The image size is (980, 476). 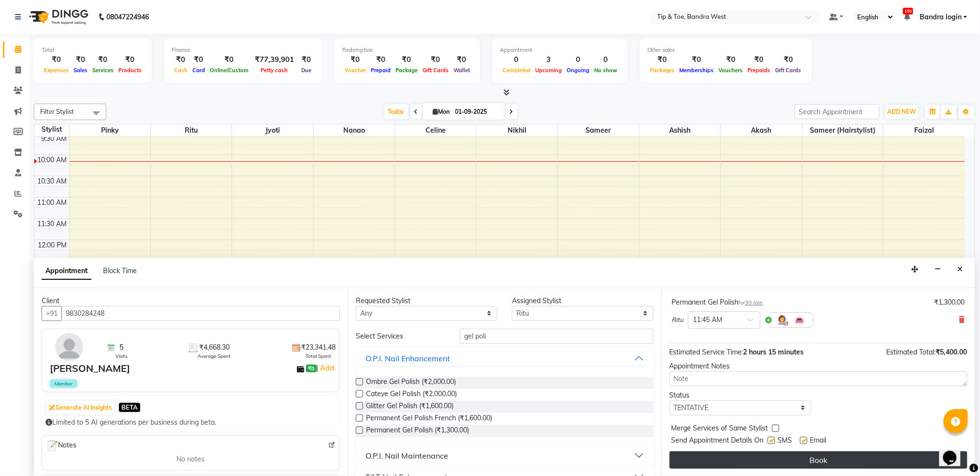 What do you see at coordinates (411, 382) in the screenshot?
I see `span: Ombre Gel Polish (₹2,000.00)` at bounding box center [411, 382].